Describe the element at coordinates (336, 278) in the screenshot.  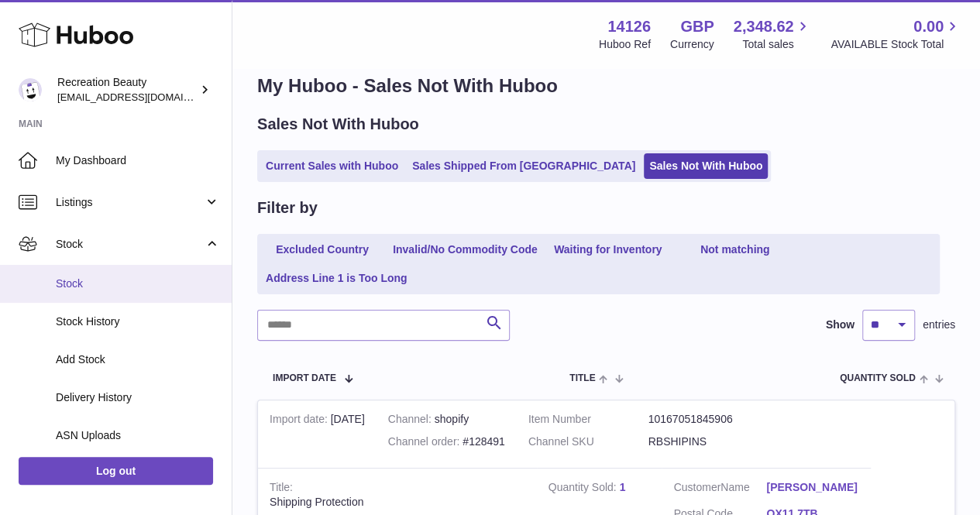
I see `a: Address Line 1 is Too Long` at that location.